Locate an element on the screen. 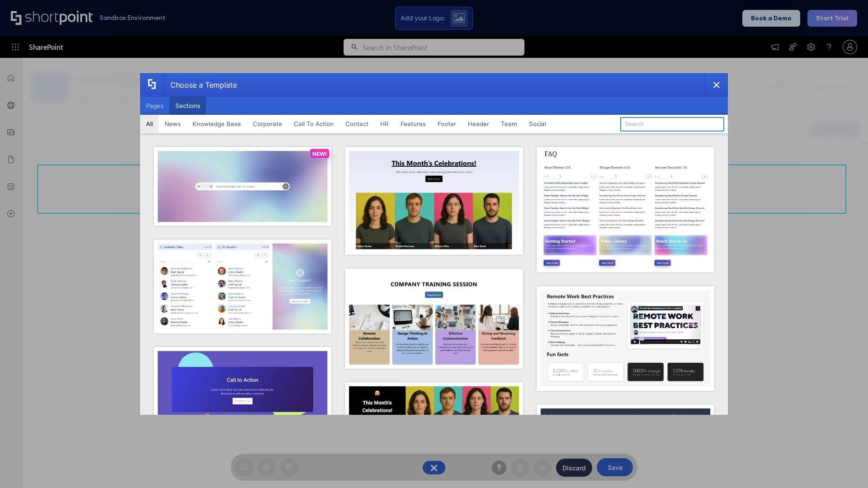  div: Choose a Template is located at coordinates (200, 85).